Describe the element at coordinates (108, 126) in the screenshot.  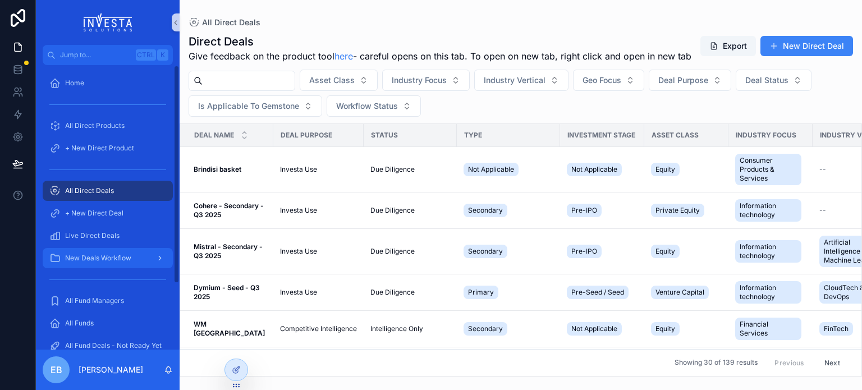
I see `a: All Direct Products` at that location.